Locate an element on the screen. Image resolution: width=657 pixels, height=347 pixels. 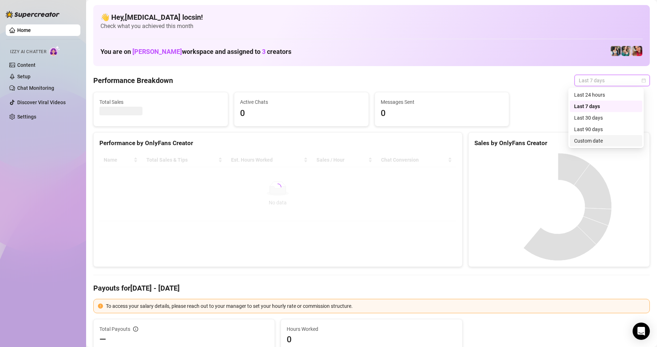
span: Messages Sent is located at coordinates (442, 102).